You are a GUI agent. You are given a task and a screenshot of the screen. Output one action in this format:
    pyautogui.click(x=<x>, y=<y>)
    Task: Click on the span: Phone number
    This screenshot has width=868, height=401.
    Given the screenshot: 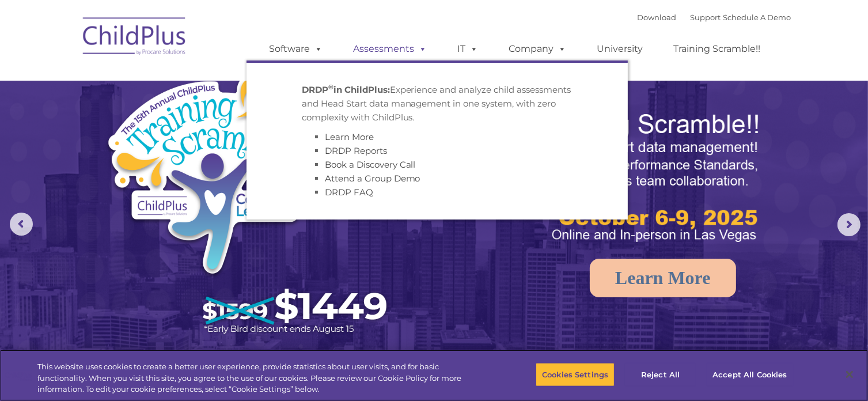 What is the action you would take?
    pyautogui.click(x=185, y=128)
    